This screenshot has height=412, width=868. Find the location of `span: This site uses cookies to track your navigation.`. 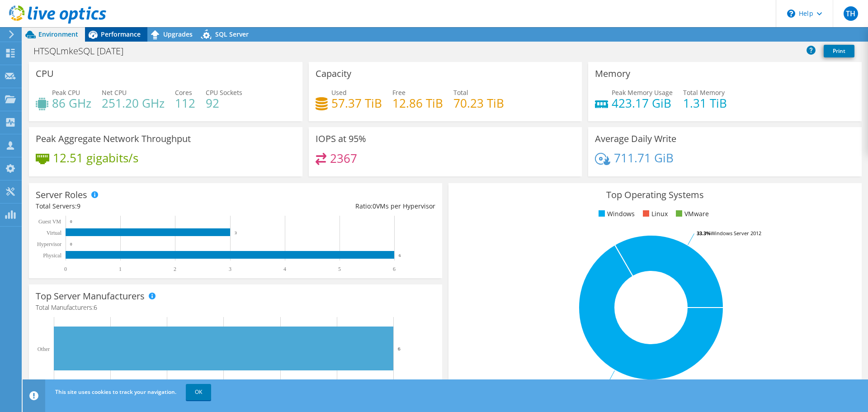

span: This site uses cookies to track your navigation. is located at coordinates (116, 392).